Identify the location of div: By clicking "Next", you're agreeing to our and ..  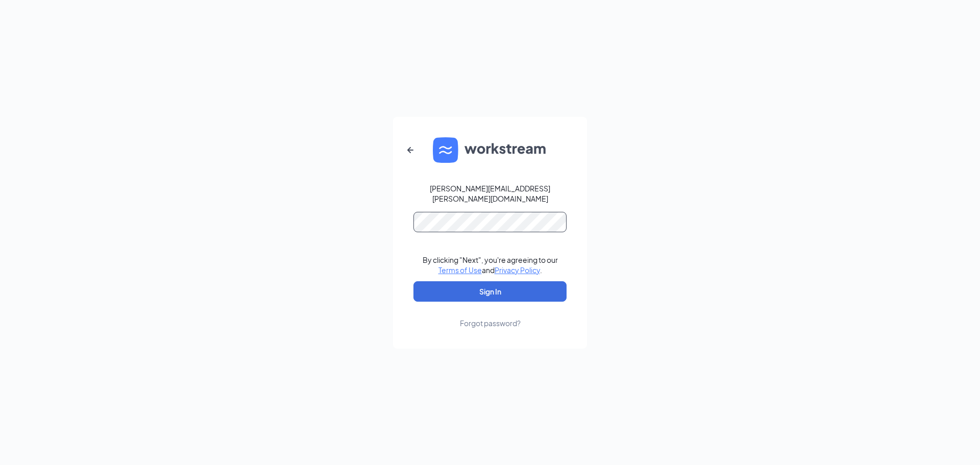
(490, 265).